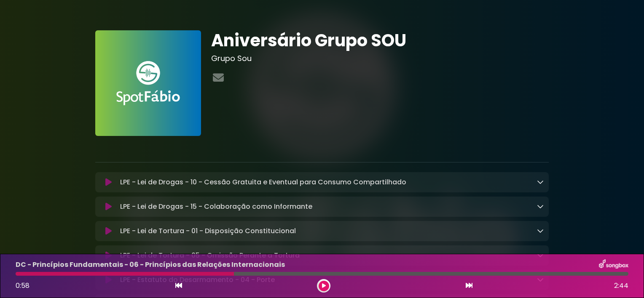  Describe the element at coordinates (380, 40) in the screenshot. I see `h1: Aniversário Grupo SOU` at that location.